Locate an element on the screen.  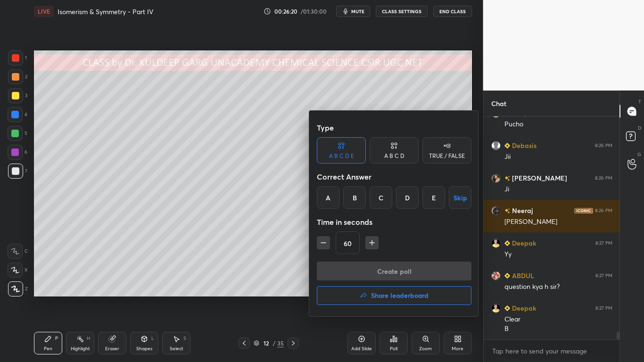
button: Skip is located at coordinates (460, 197).